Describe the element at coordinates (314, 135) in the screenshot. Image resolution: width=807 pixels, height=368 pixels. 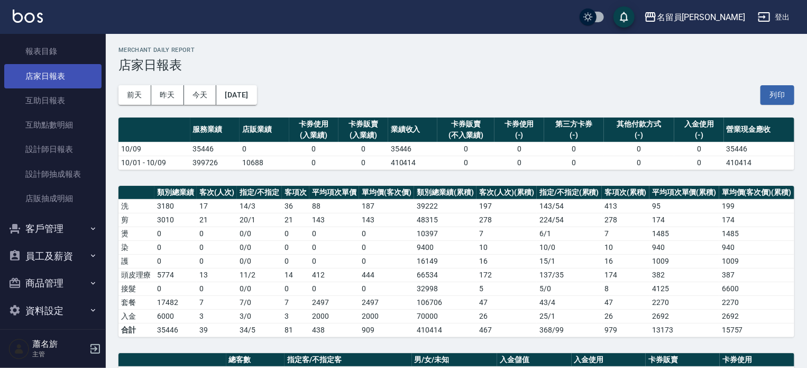
I see `div: (入業績)` at that location.